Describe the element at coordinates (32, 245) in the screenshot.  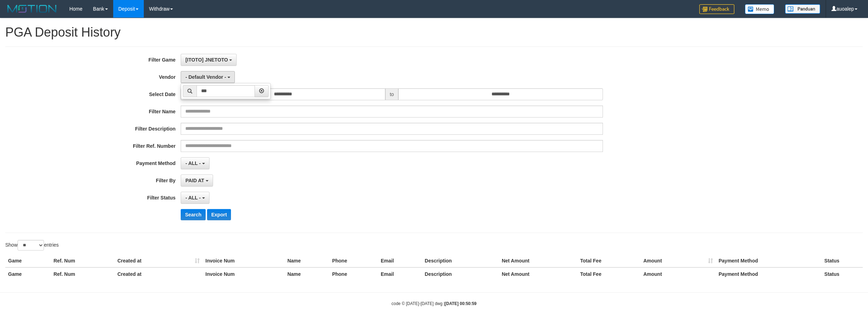
I see `label: Show entries` at that location.